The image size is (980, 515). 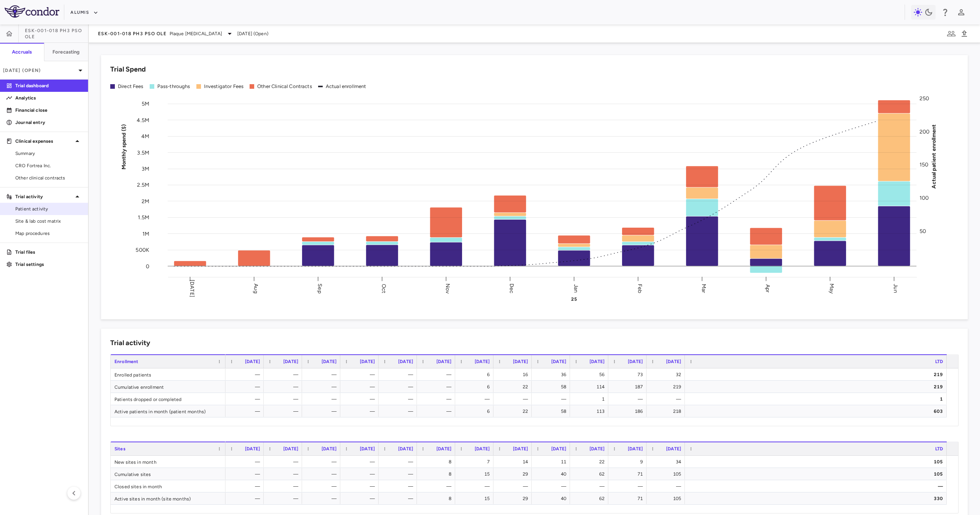 What do you see at coordinates (476, 462) in the screenshot?
I see `div: 7` at bounding box center [476, 462].